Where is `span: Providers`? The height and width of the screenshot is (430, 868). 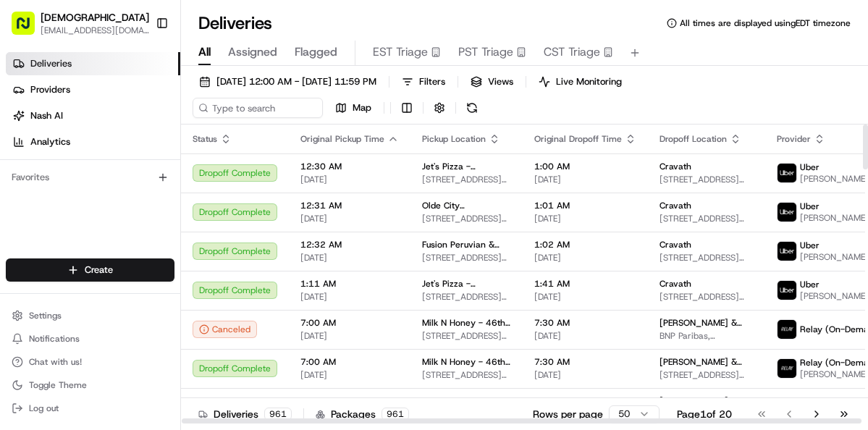
span: Providers is located at coordinates (50, 90).